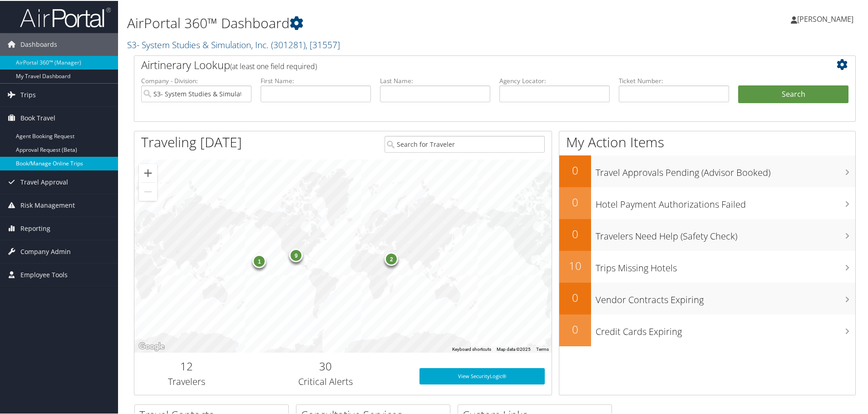 The height and width of the screenshot is (414, 868). Describe the element at coordinates (707, 329) in the screenshot. I see `a: 0Credit Cards Expiring` at that location.